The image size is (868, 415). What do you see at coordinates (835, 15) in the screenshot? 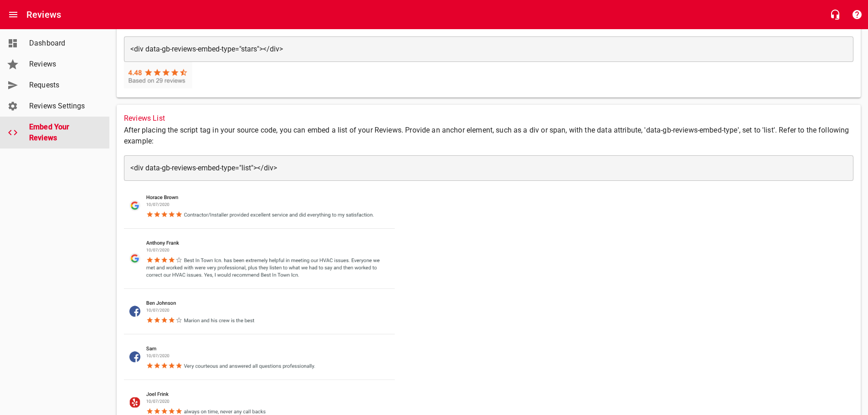
I see `button: Live Chat` at bounding box center [835, 15].